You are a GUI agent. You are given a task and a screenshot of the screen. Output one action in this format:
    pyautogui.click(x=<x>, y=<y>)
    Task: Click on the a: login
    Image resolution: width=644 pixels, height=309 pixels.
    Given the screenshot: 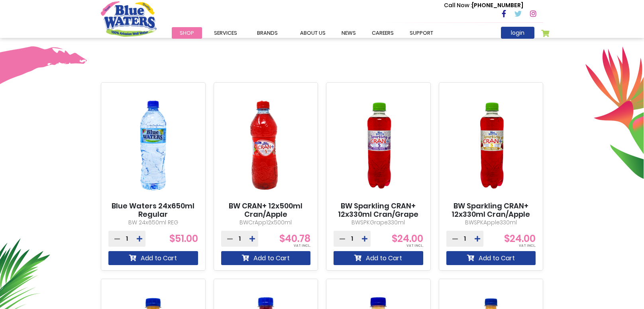 What is the action you would take?
    pyautogui.click(x=518, y=33)
    